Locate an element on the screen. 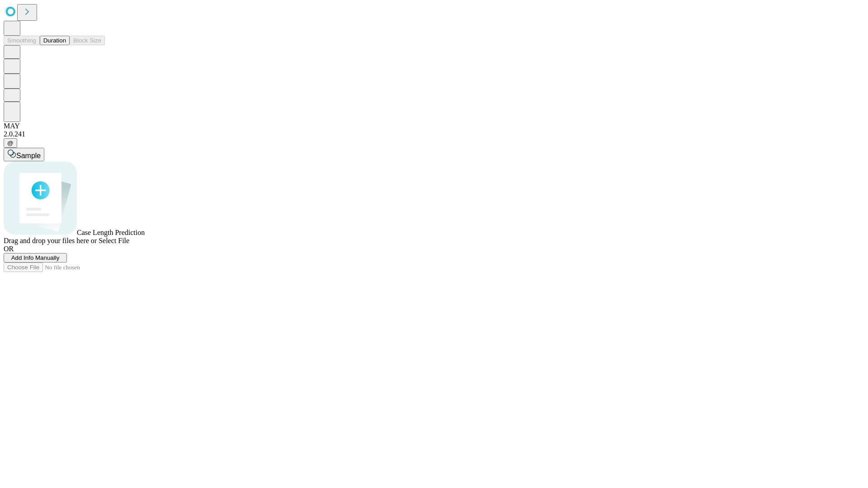 This screenshot has height=488, width=868. span: Select File is located at coordinates (114, 241).